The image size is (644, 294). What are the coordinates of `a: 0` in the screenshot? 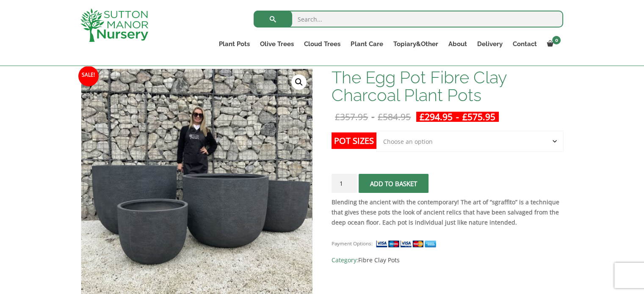 It's located at (552, 44).